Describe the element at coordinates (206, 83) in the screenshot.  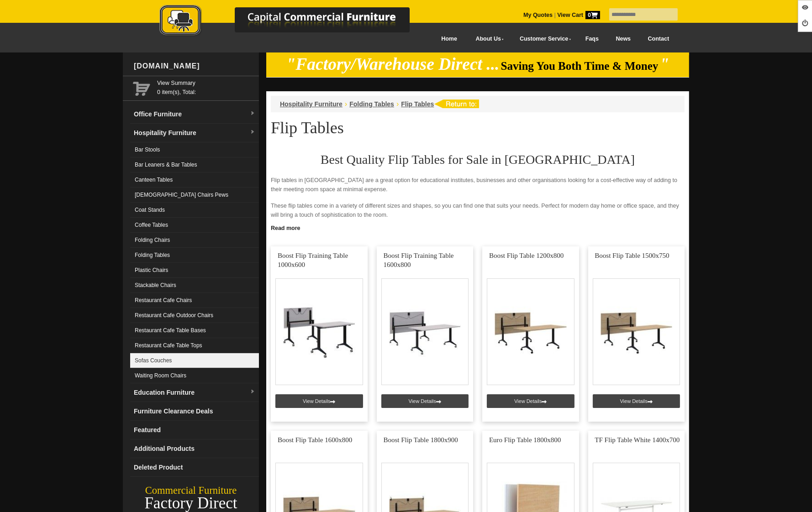
I see `a: View Summary` at that location.